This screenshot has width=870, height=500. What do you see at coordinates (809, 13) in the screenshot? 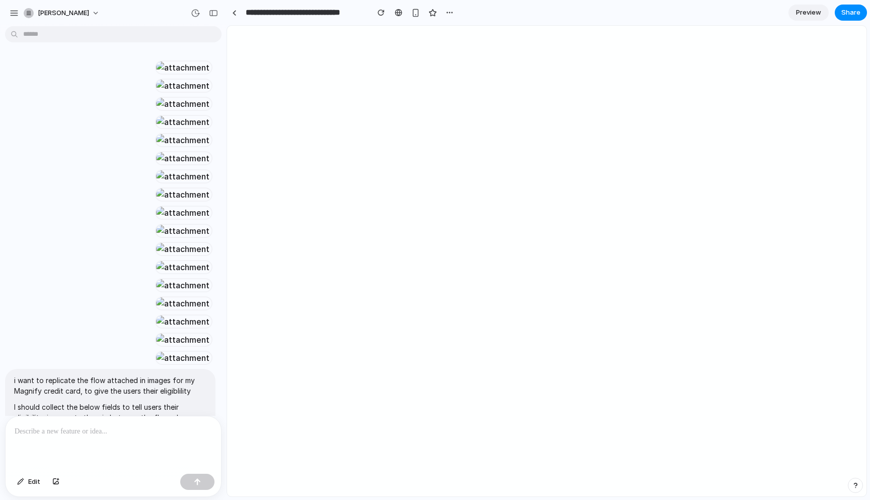
I see `span: Preview` at bounding box center [809, 13].